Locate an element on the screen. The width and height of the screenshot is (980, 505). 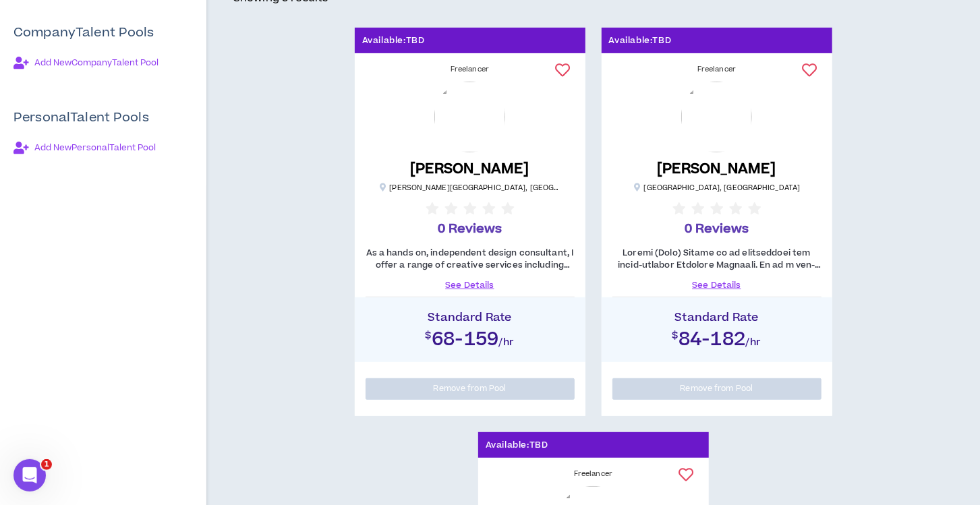
img: nBiJSk65spb2xqwU9WZDhZ7mjSX1suhCcXl2nPfb.png is located at coordinates (717, 117).